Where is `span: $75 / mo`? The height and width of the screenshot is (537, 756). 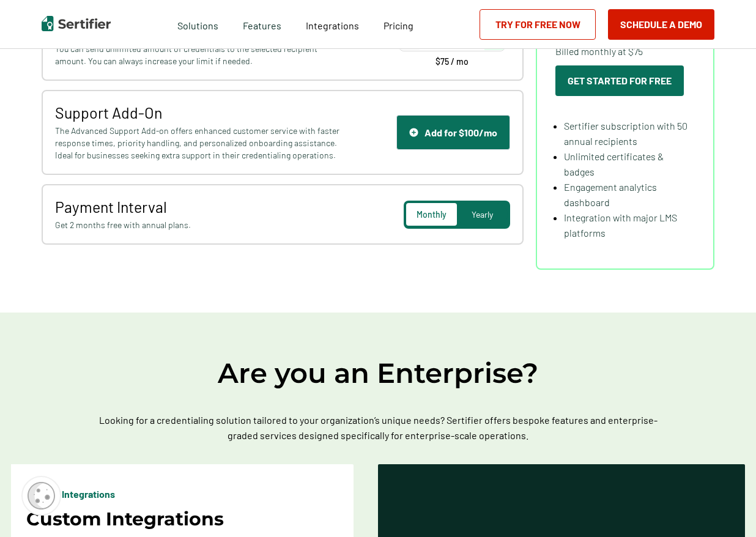
span: $75 / mo is located at coordinates (452, 62).